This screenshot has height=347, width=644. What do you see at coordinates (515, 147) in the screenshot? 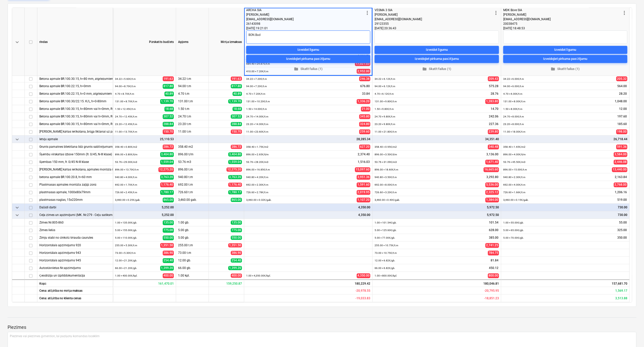
I see `small: 358.40 × 1.65€ / m2` at bounding box center [515, 147].